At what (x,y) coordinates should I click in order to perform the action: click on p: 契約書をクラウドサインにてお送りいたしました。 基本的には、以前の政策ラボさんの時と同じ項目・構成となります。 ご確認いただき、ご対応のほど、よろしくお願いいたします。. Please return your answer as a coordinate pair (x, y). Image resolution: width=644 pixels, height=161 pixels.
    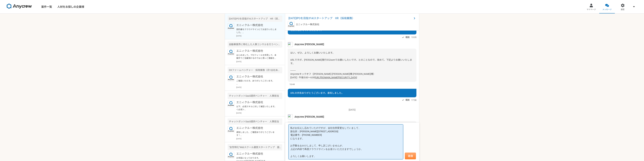
    Looking at the image, I should click on (257, 31).